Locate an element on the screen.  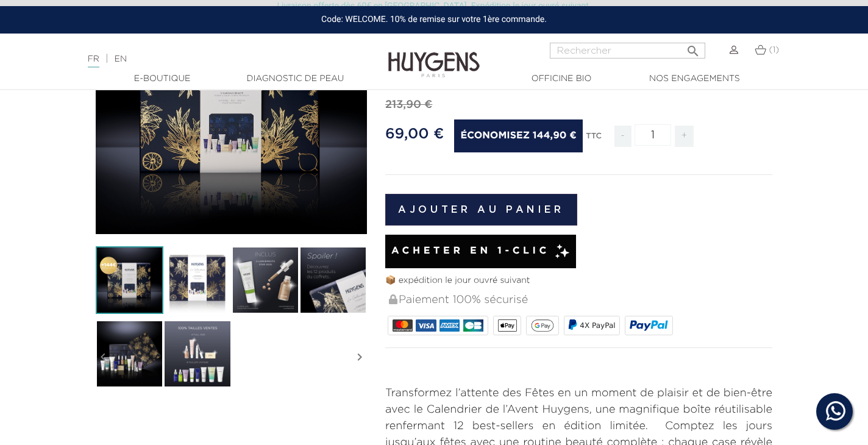
a: Officine Bio is located at coordinates (561, 78).